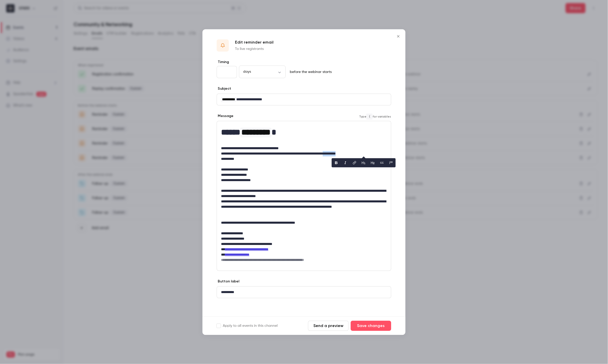 The height and width of the screenshot is (364, 608). Describe the element at coordinates (398, 36) in the screenshot. I see `button: Close` at that location.